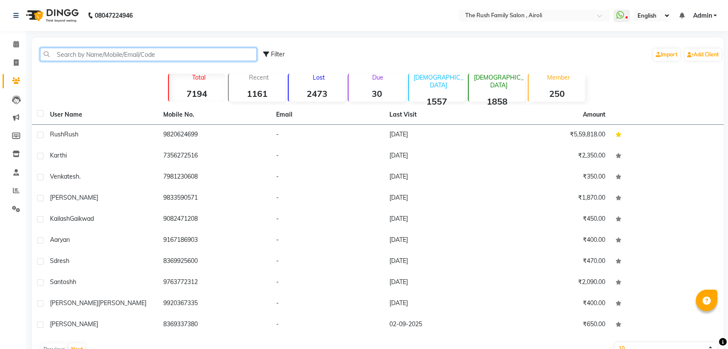 This screenshot has width=728, height=349. What do you see at coordinates (278, 54) in the screenshot?
I see `span: Filter` at bounding box center [278, 54].